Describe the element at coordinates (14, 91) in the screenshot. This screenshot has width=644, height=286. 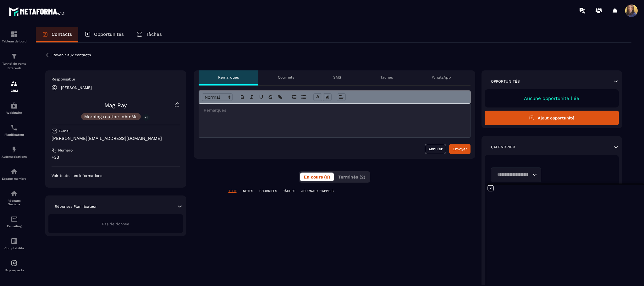
I see `p: CRM` at that location.